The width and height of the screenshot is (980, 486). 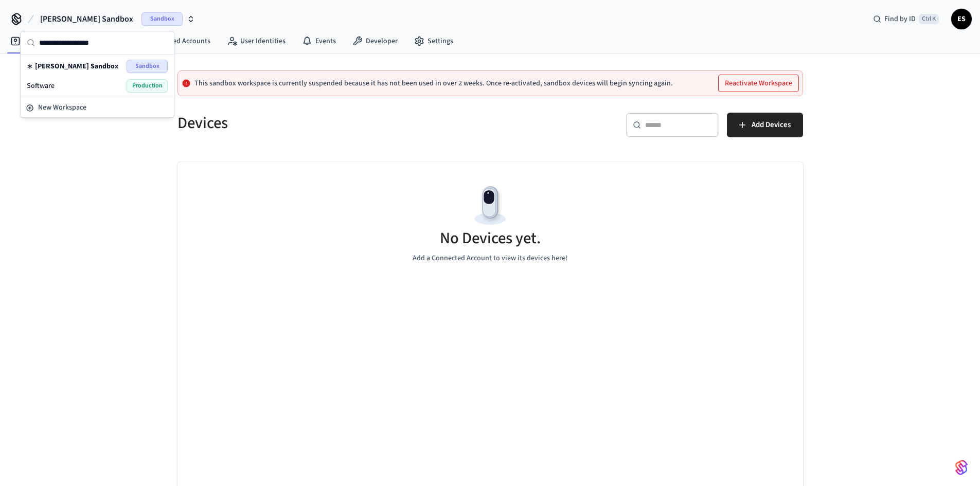 I want to click on a: Settings, so click(x=434, y=41).